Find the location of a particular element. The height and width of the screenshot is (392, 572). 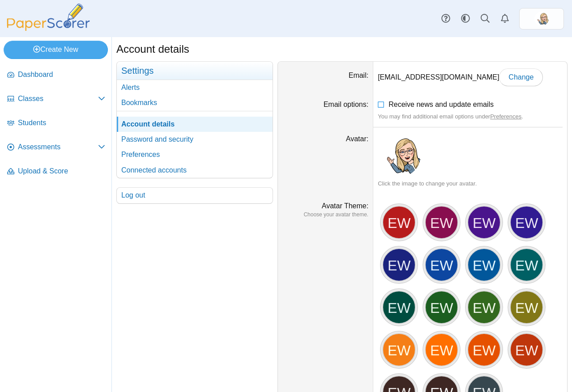

span: Assessments is located at coordinates (58, 147).